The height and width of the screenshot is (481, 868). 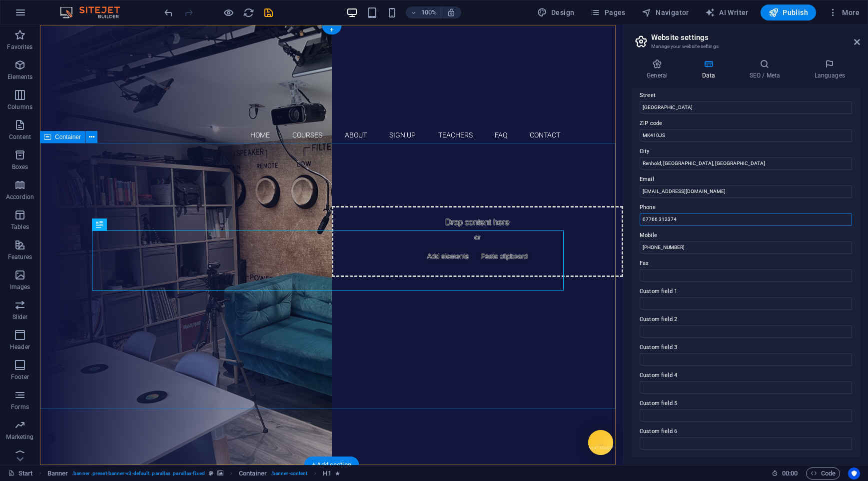 I want to click on i: Element contains an animation, so click(x=338, y=473).